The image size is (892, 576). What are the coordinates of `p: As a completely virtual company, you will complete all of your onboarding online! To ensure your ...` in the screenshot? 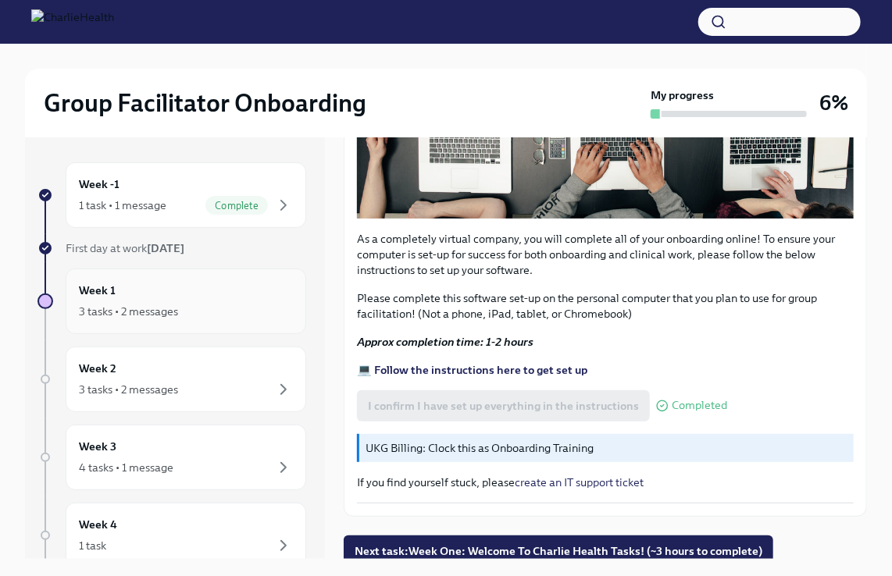 It's located at (605, 255).